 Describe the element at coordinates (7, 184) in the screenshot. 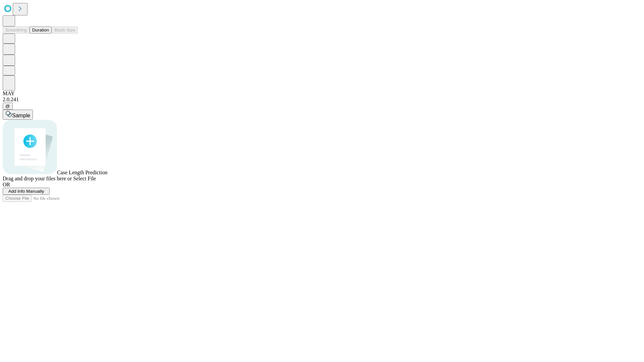

I see `span: OR` at that location.